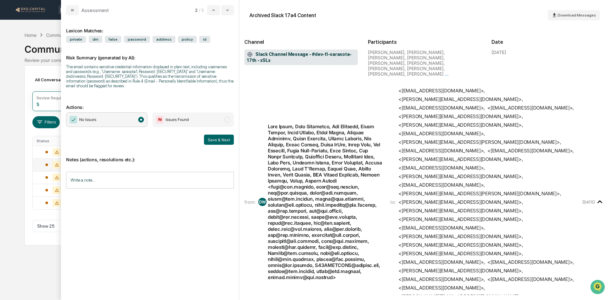 This screenshot has height=300, width=610. What do you see at coordinates (31, 10) in the screenshot?
I see `img: logo` at bounding box center [31, 10].